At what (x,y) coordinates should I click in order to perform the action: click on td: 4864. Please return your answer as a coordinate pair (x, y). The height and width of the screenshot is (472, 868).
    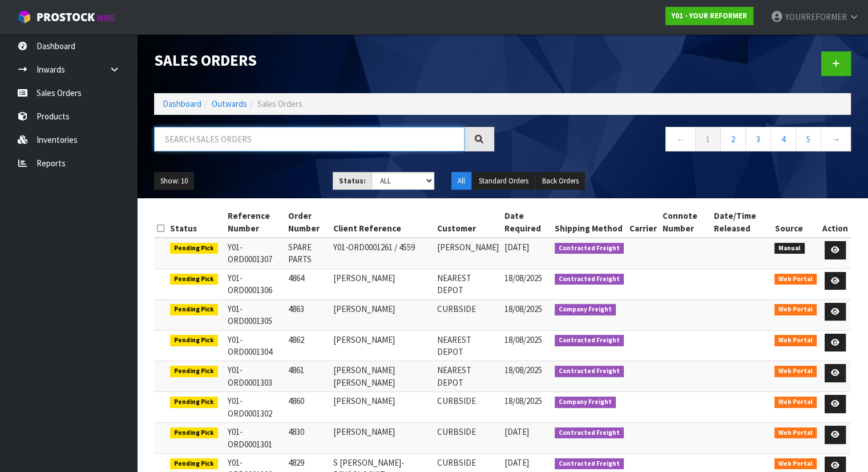
    Looking at the image, I should click on (309, 284).